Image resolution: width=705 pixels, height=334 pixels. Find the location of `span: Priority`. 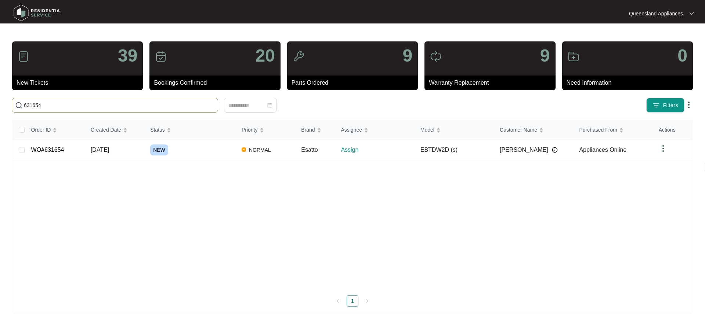

span: Priority is located at coordinates (250, 130).